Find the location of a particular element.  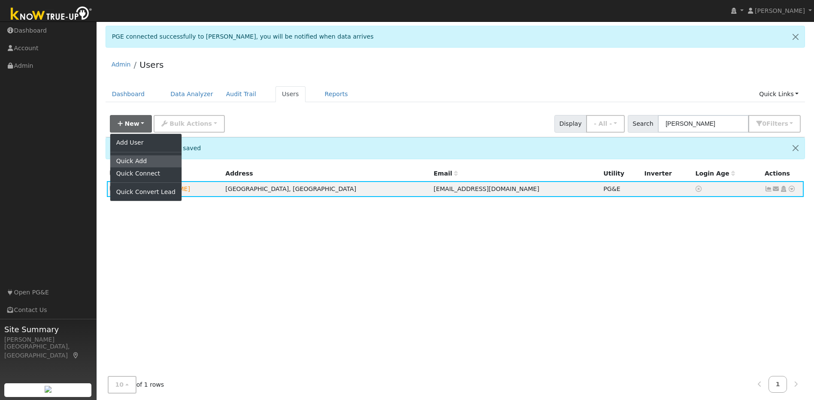

span: Bulk Actions is located at coordinates (191, 124).